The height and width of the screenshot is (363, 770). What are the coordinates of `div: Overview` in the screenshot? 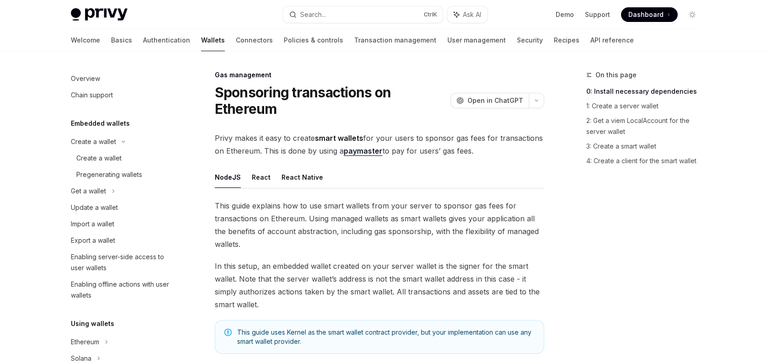 It's located at (85, 79).